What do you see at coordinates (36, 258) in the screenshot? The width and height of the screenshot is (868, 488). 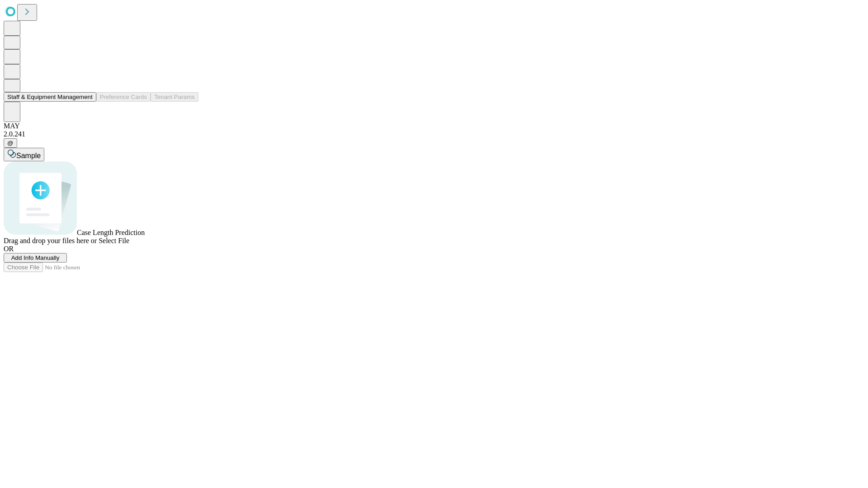 I see `span: Add Info Manually` at bounding box center [36, 258].